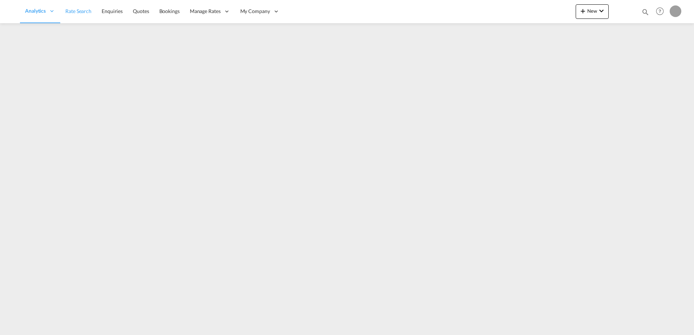 This screenshot has width=694, height=335. What do you see at coordinates (592, 11) in the screenshot?
I see `span: New` at bounding box center [592, 11].